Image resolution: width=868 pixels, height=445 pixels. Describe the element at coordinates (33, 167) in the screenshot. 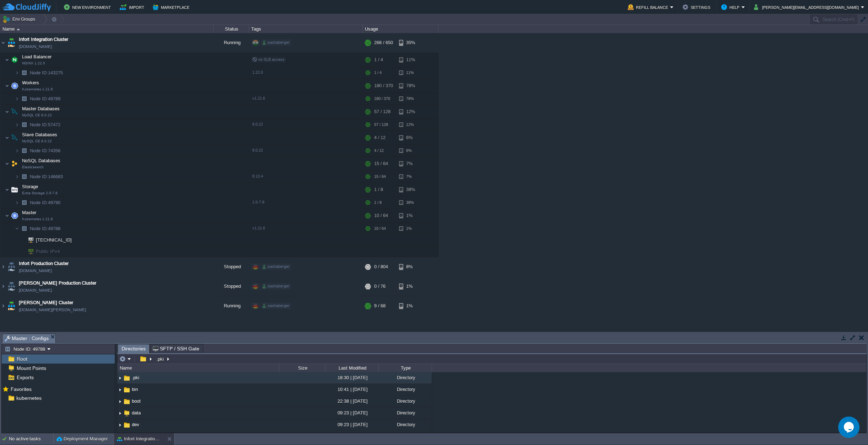

I see `span: Elasticsearch` at that location.